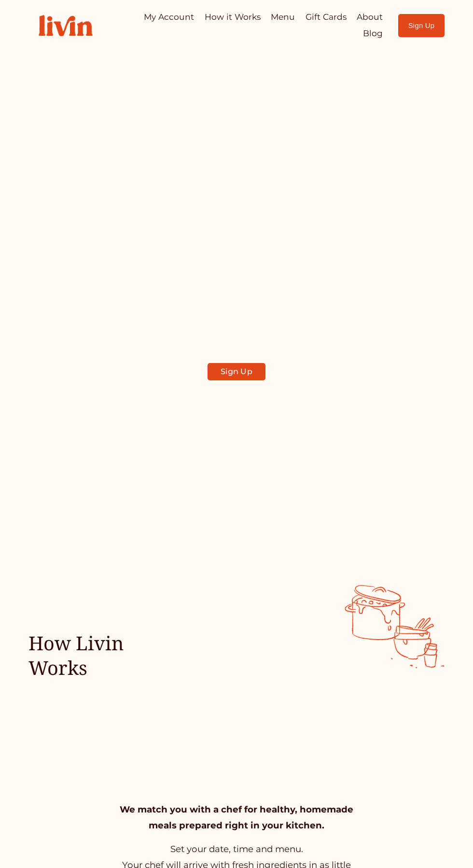 The height and width of the screenshot is (868, 473). Describe the element at coordinates (237, 817) in the screenshot. I see `strong: We match you with a chef for healthy, homemade meals prepared right in your kitchen.` at that location.